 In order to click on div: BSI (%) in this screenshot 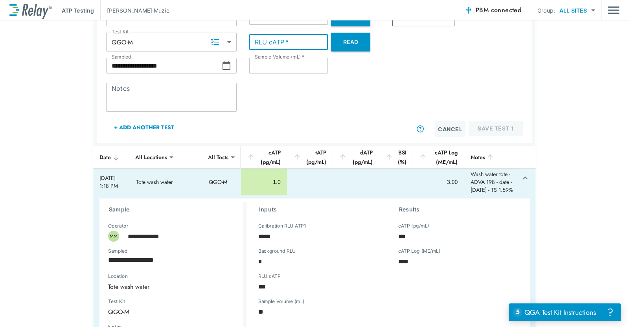, I will do `click(396, 157)`.